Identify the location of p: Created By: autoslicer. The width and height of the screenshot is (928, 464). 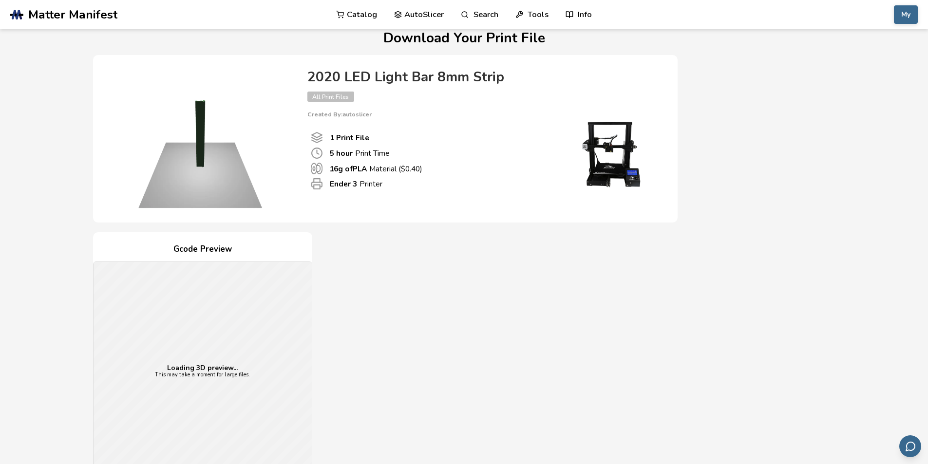
(483, 115).